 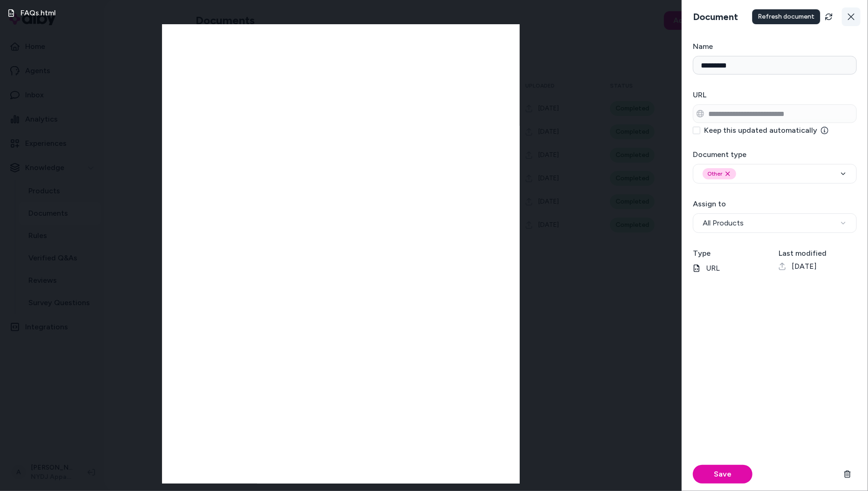 I want to click on span: All Products, so click(x=723, y=223).